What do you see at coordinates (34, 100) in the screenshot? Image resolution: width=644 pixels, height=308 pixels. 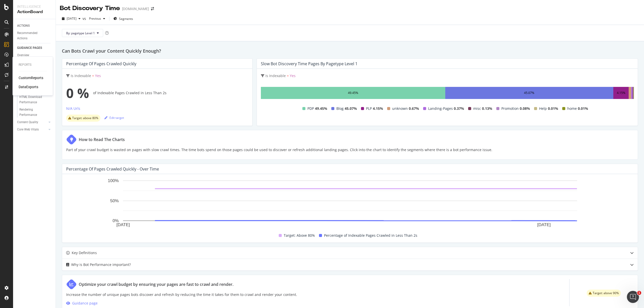 I see `div: HTML Download Performance` at bounding box center [34, 100].